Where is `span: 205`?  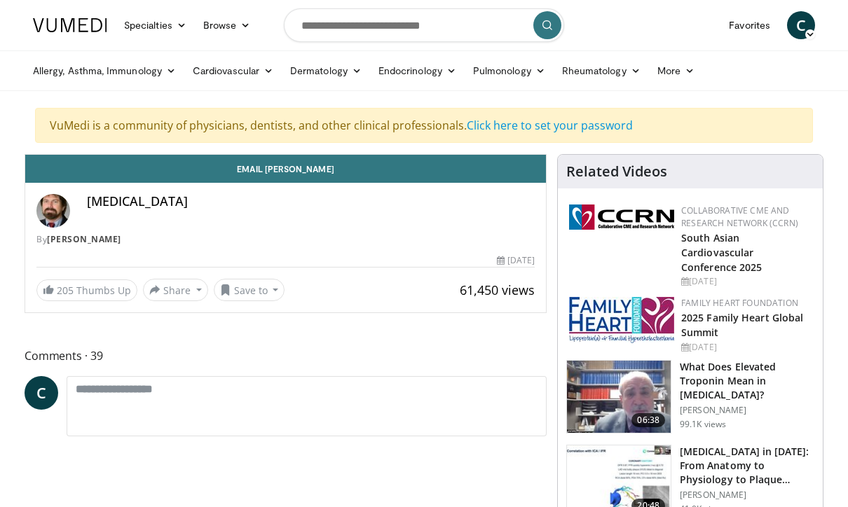 span: 205 is located at coordinates (65, 290).